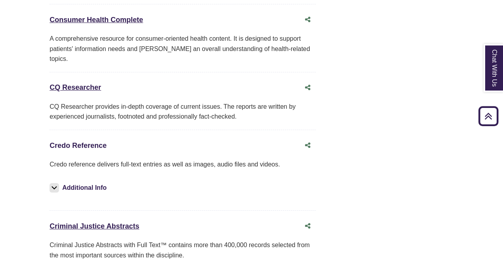  Describe the element at coordinates (94, 226) in the screenshot. I see `a: Criminal Justice Abstracts` at that location.